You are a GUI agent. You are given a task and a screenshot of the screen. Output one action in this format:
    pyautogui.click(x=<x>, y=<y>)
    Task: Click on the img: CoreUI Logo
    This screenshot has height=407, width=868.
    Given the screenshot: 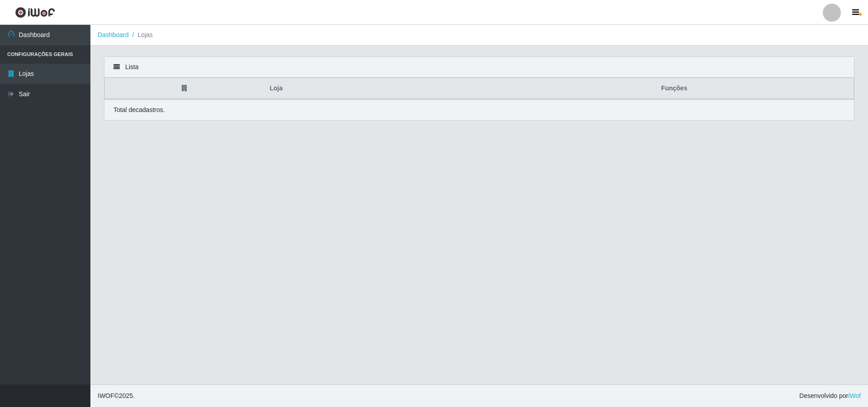 What is the action you would take?
    pyautogui.click(x=35, y=12)
    